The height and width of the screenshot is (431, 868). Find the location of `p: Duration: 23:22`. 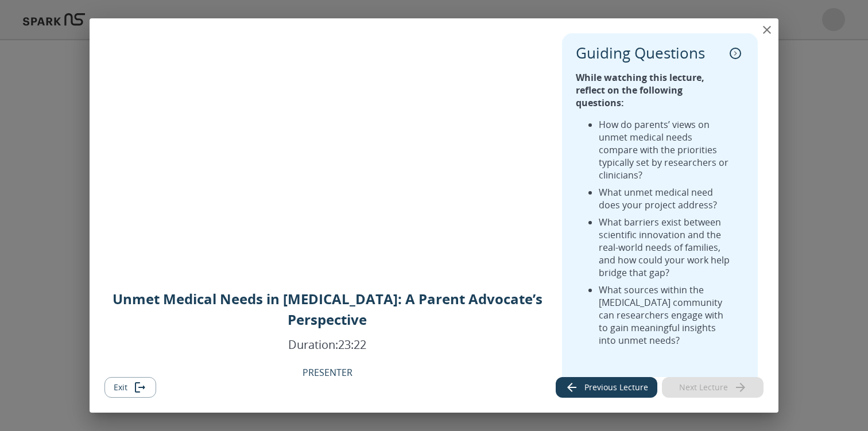

p: Duration: 23:22 is located at coordinates (327, 345).